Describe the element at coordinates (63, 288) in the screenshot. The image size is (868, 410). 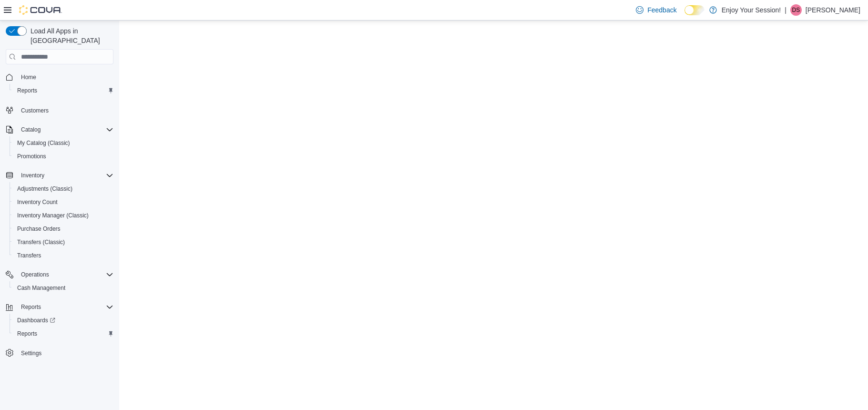
I see `button: Cash Management` at that location.